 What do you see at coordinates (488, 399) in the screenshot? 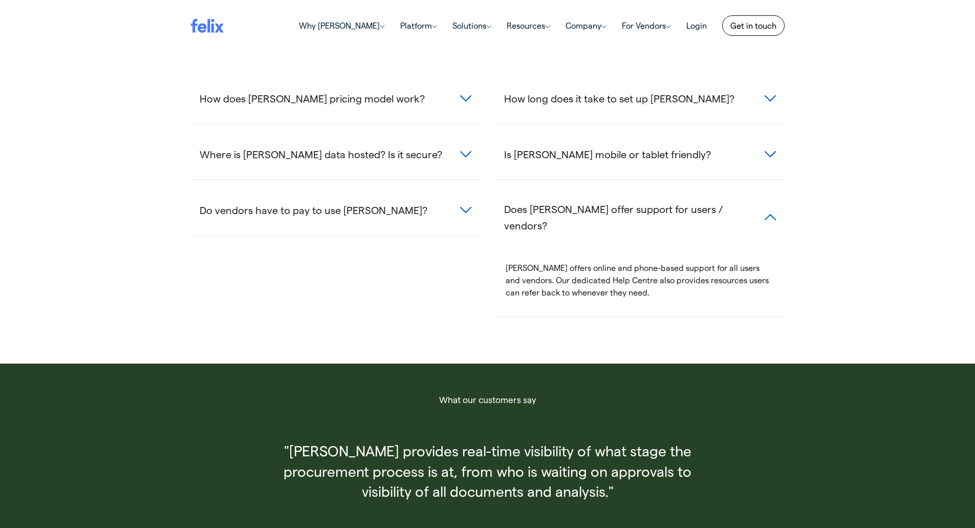
I see `div: What our customers say` at bounding box center [488, 399].